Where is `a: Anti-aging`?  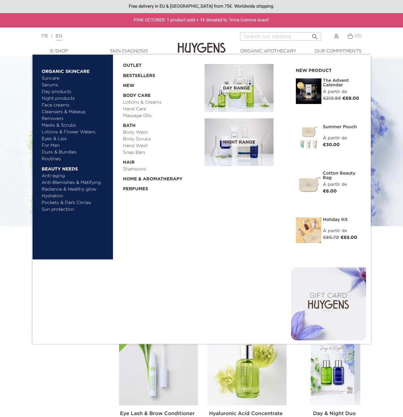 a: Anti-aging is located at coordinates (75, 176).